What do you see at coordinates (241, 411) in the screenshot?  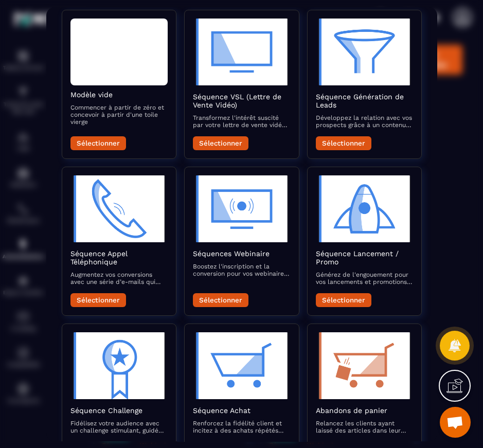 I see `h2: Séquence Achat` at bounding box center [241, 411].